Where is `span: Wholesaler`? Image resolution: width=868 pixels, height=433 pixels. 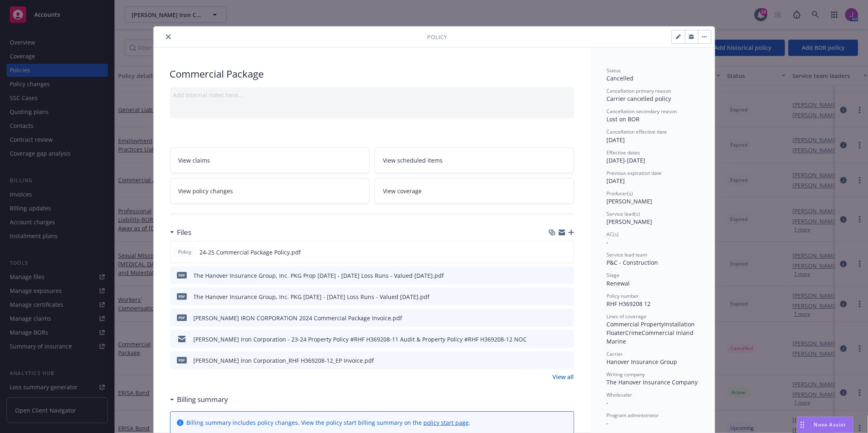
span: Wholesaler is located at coordinates (620, 394).